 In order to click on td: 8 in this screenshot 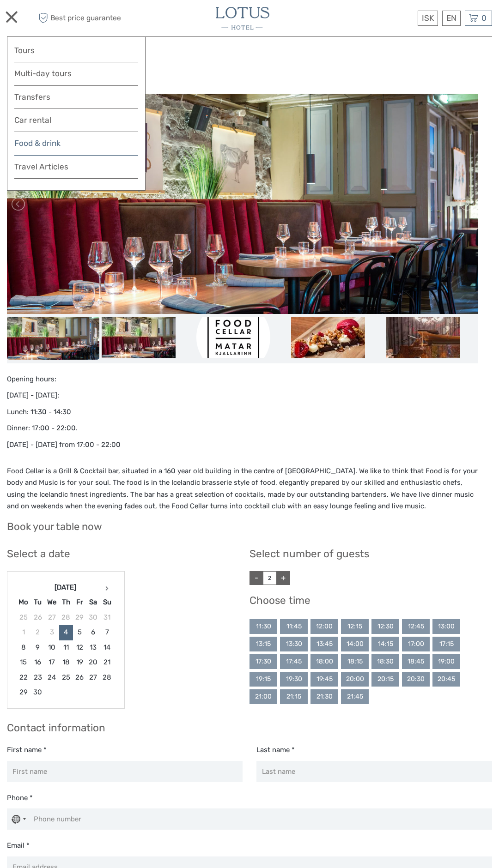, I will do `click(23, 648)`.